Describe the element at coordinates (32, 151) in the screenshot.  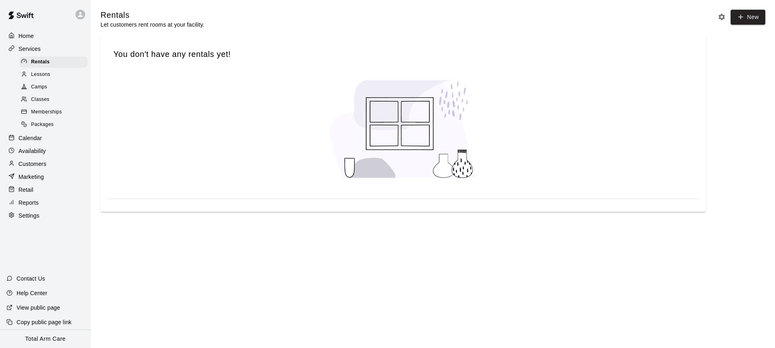
I see `p: Availability` at that location.